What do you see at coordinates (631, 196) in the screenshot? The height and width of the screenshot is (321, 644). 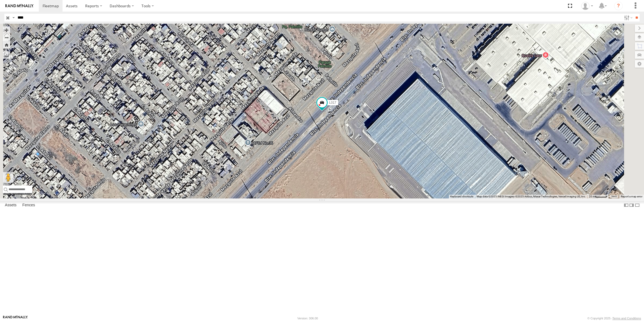 I see `a: Report a map error` at bounding box center [631, 196].